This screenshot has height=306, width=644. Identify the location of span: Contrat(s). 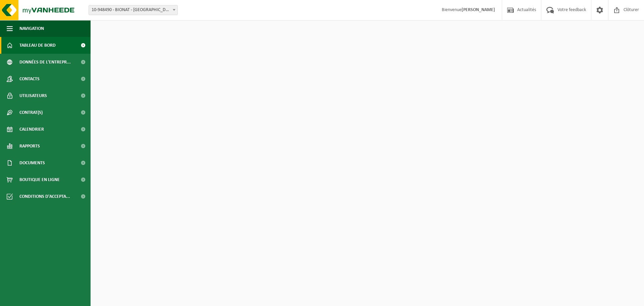
(31, 112).